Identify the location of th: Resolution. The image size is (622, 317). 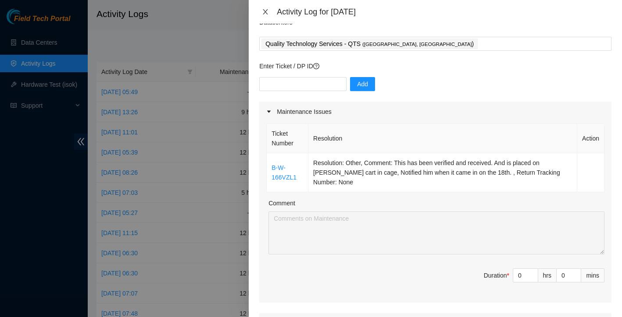
(442, 139).